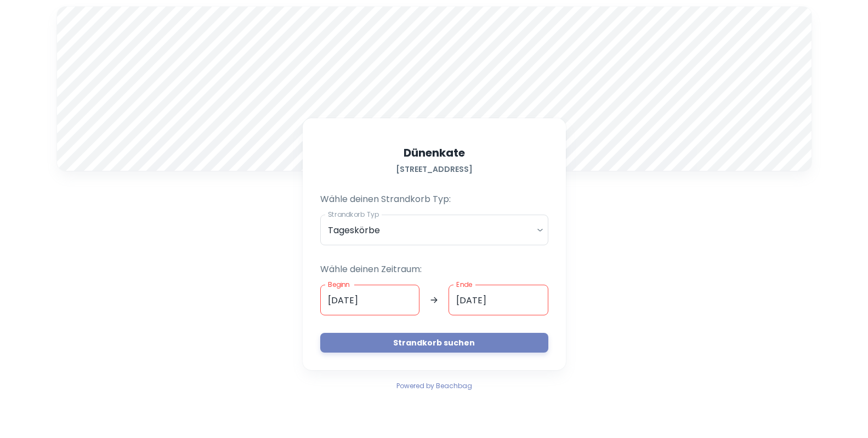  What do you see at coordinates (434, 343) in the screenshot?
I see `button: Strandkorb suchen` at bounding box center [434, 343].